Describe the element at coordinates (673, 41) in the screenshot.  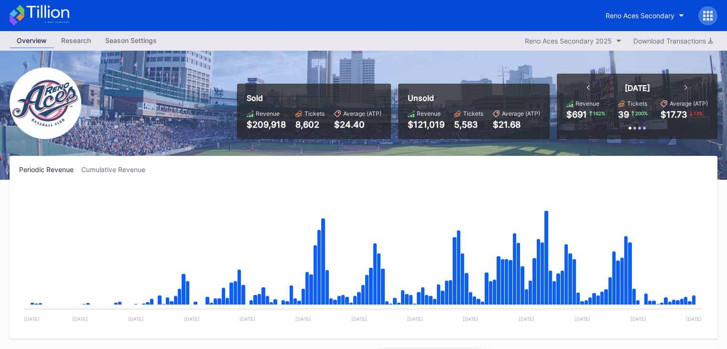
I see `div: Download Transactions` at that location.